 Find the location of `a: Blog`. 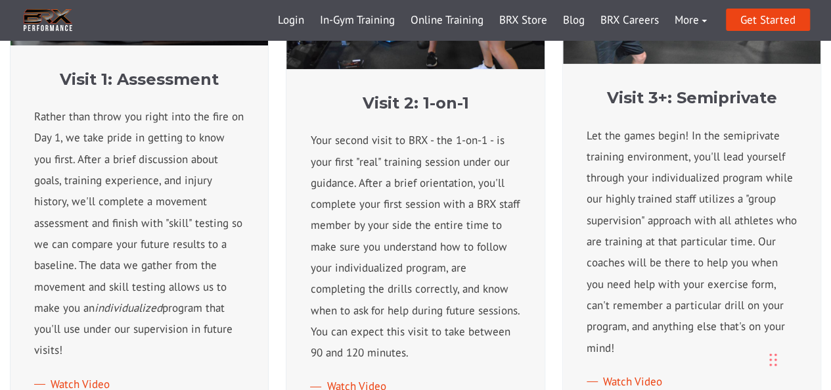

a: Blog is located at coordinates (574, 20).